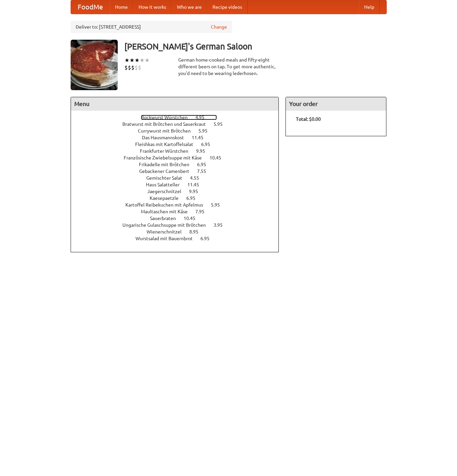 This screenshot has width=457, height=476. Describe the element at coordinates (221, 225) in the screenshot. I see `span: 3.95` at that location.